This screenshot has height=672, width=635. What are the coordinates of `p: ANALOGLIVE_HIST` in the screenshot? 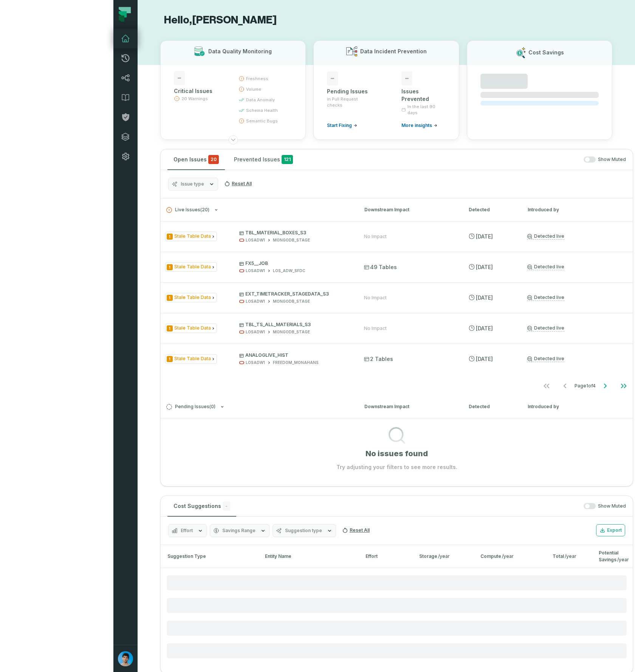 It's located at (295, 355).